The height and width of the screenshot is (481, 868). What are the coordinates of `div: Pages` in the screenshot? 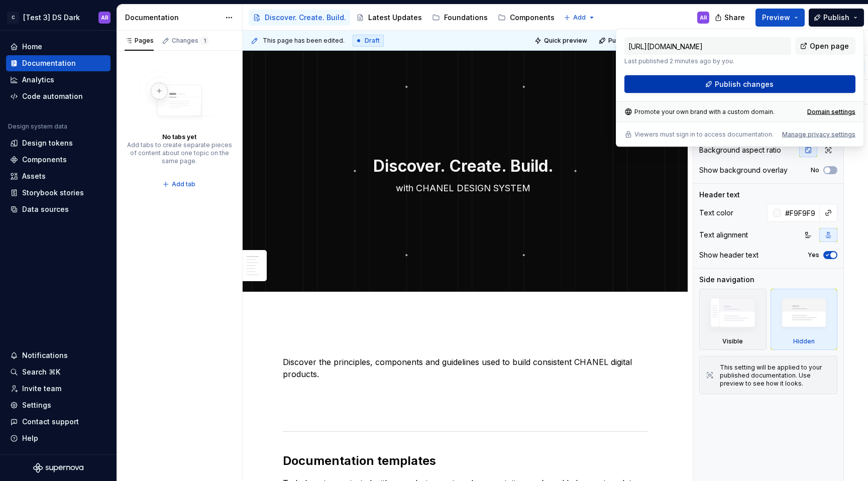 It's located at (139, 41).